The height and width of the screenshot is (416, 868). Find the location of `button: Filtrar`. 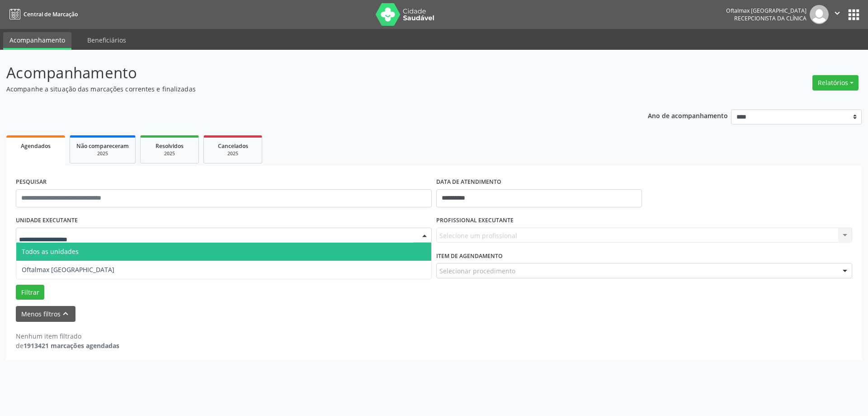

button: Filtrar is located at coordinates (30, 293).